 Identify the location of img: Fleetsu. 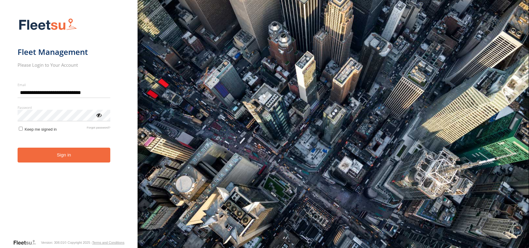
(48, 25).